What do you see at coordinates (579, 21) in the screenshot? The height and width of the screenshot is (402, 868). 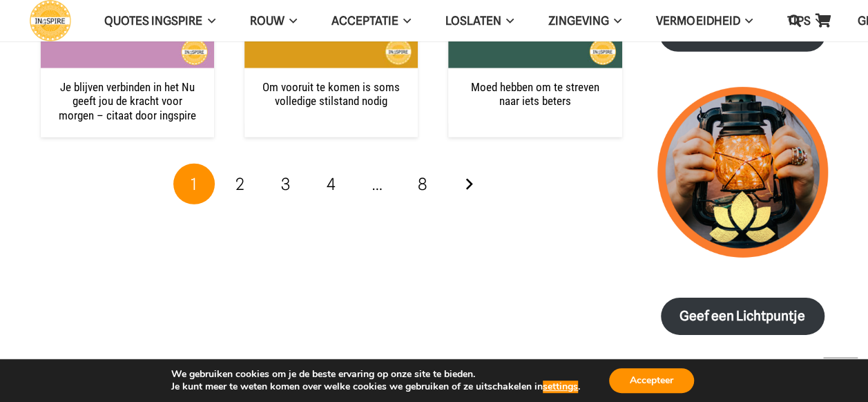 I see `span: Zingeving` at bounding box center [579, 21].